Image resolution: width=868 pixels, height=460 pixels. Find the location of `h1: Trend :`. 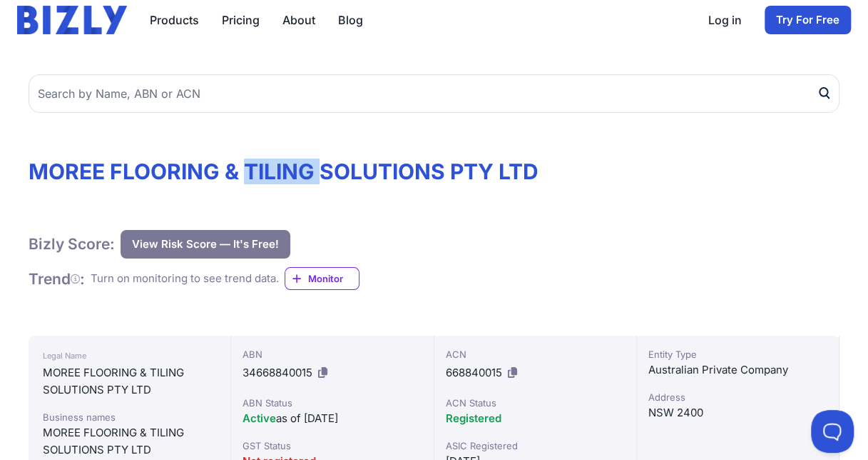

h1: Trend : is located at coordinates (56, 278).